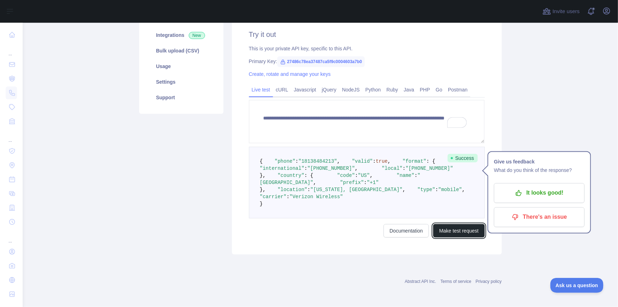  I want to click on a: cURL, so click(282, 90).